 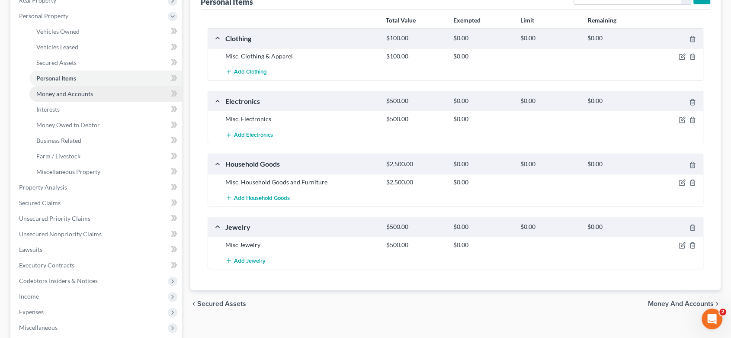 I want to click on span: Farm / Livestock, so click(x=58, y=156).